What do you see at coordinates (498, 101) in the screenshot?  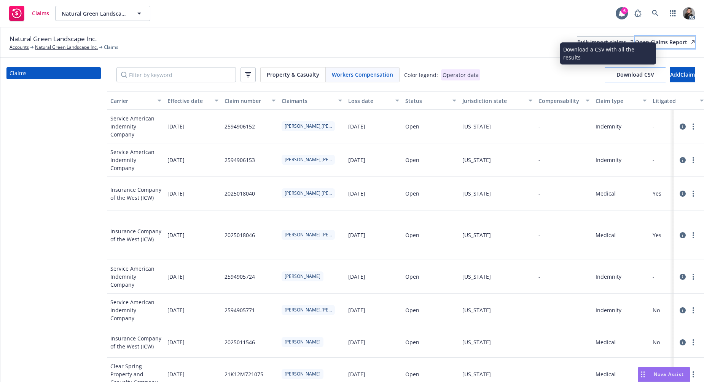 I see `button: Jurisdiction state` at bounding box center [498, 101].